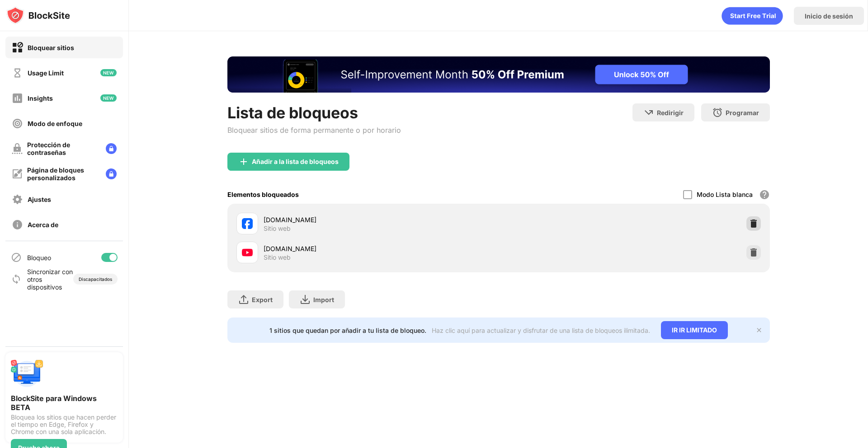 This screenshot has height=448, width=868. Describe the element at coordinates (55, 123) in the screenshot. I see `div: Modo de enfoque` at that location.